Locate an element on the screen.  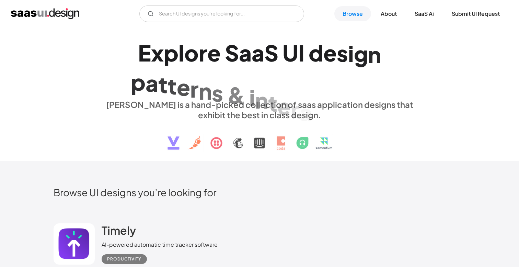
div: g is located at coordinates (361, 54).